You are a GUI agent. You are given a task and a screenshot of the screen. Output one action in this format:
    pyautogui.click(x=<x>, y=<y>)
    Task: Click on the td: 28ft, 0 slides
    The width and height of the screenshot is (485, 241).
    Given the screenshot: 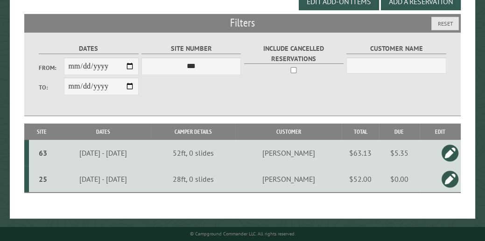 What is the action you would take?
    pyautogui.click(x=193, y=179)
    